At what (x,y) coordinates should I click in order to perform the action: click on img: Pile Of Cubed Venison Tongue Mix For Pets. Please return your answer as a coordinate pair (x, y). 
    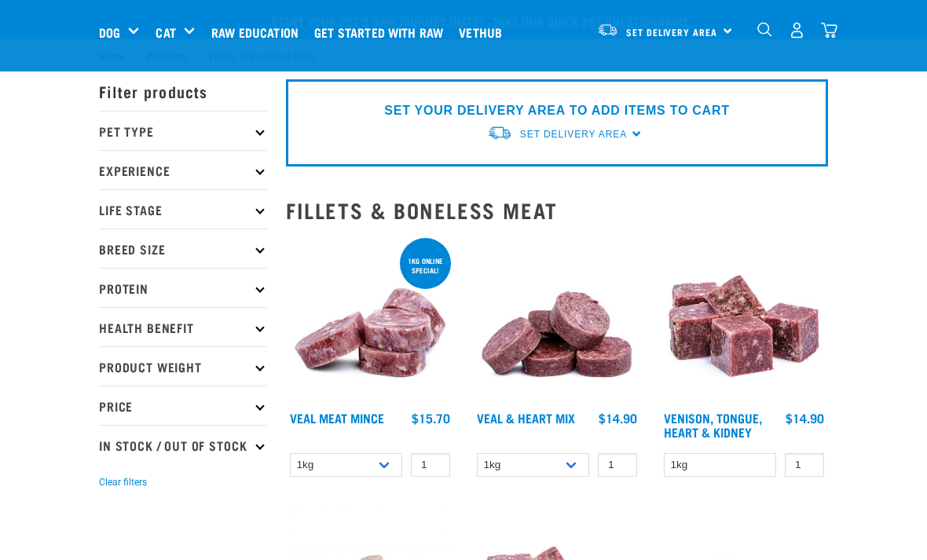
    Looking at the image, I should click on (744, 319).